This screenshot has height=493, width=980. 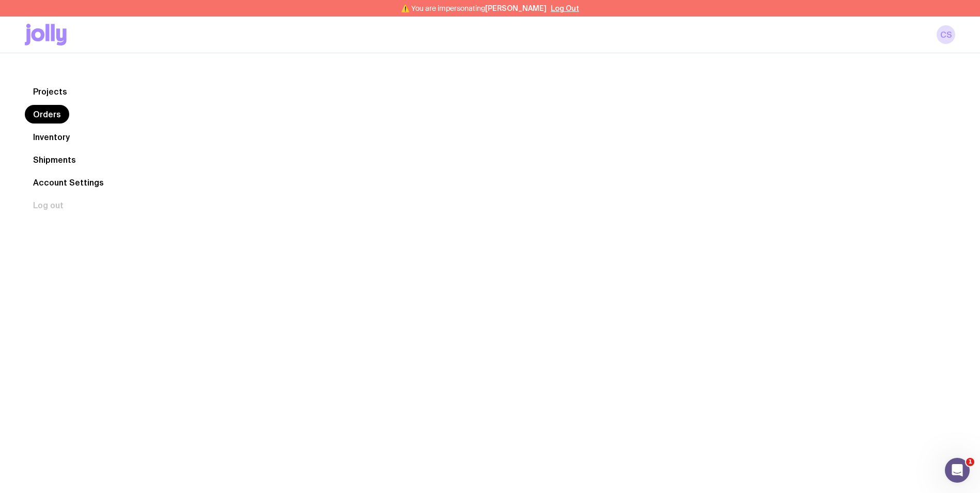 I want to click on a: Projects, so click(x=50, y=91).